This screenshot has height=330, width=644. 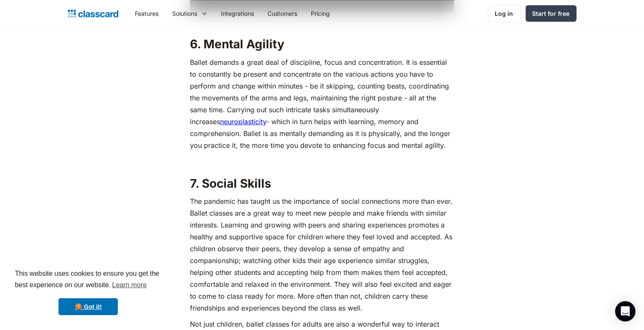 I want to click on div: Start for free, so click(x=551, y=13).